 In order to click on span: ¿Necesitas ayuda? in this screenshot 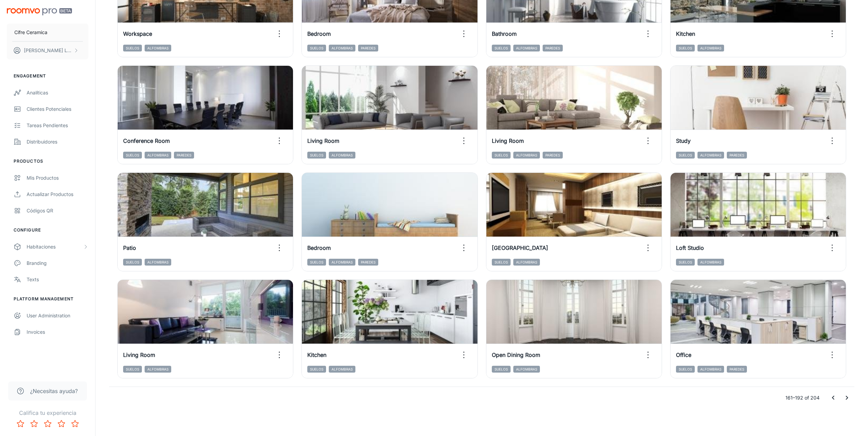, I will do `click(54, 391)`.